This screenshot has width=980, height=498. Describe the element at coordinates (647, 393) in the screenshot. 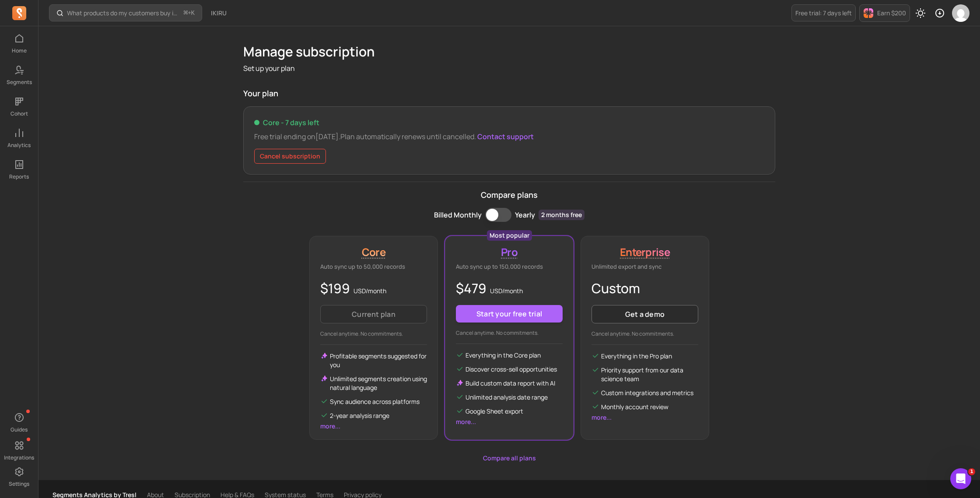

I see `p: Custom integrations and metrics` at that location.